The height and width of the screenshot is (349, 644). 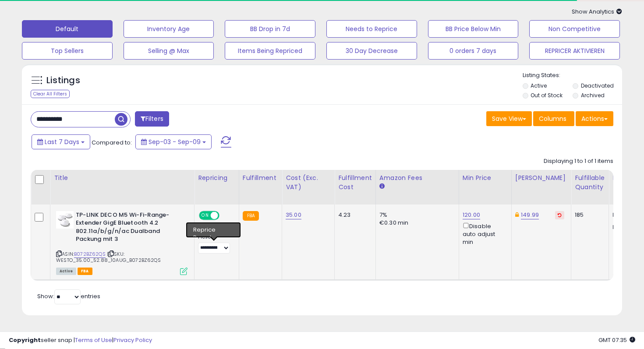 I want to click on button: Inventory Age, so click(x=169, y=29).